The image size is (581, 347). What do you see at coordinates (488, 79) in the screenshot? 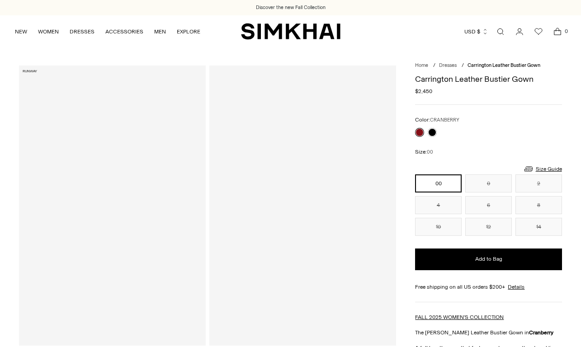
I see `h1: Carrington Leather Bustier Gown` at bounding box center [488, 79].